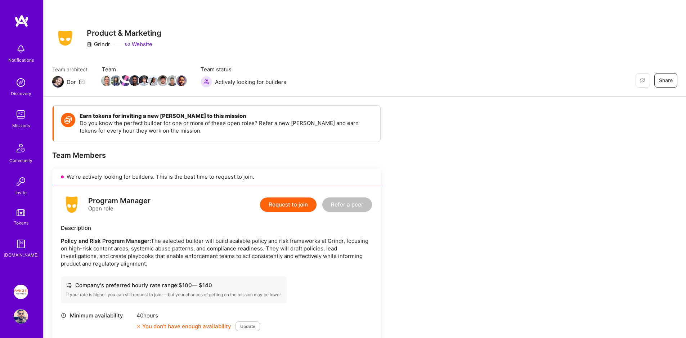 This screenshot has height=338, width=686. Describe the element at coordinates (139, 326) in the screenshot. I see `i: icon CloseOrange` at that location.